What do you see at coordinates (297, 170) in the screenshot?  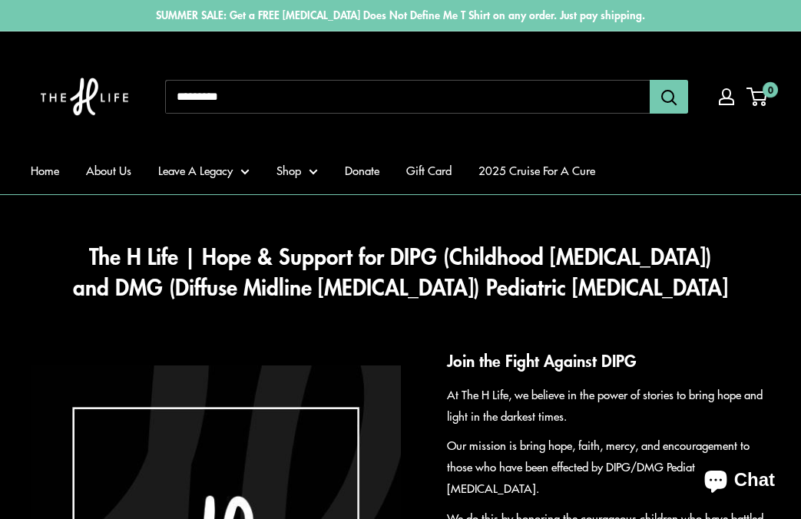 I see `a: Shop` at bounding box center [297, 170].